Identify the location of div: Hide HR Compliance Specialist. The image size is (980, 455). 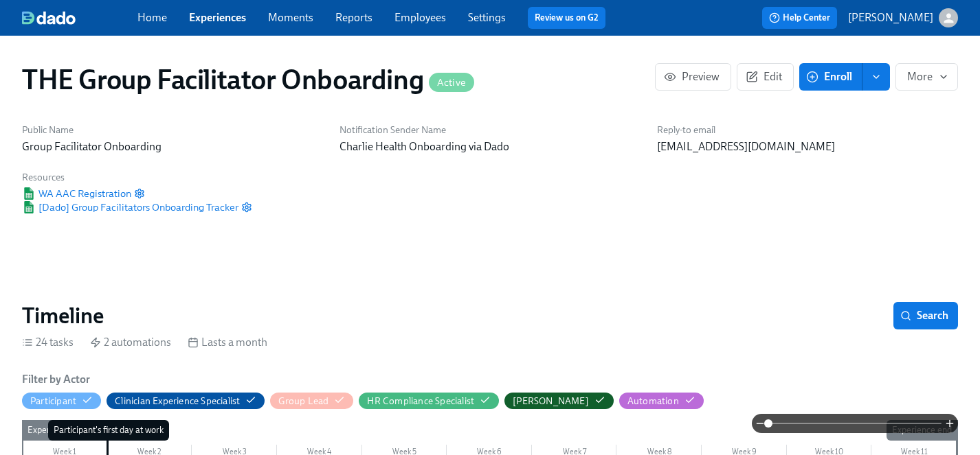
(420, 401).